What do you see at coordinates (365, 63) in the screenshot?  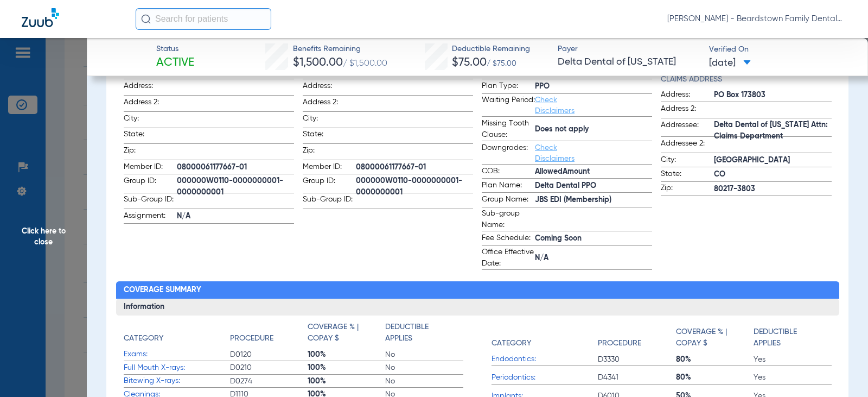 I see `span: / $1,500.00` at bounding box center [365, 63].